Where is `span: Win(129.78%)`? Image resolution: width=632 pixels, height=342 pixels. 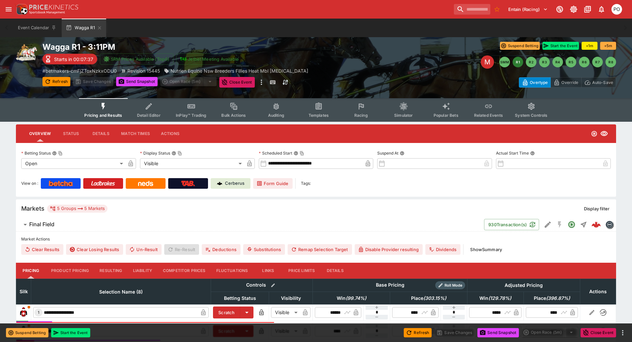
span: Win(129.78%) is located at coordinates (495, 298).